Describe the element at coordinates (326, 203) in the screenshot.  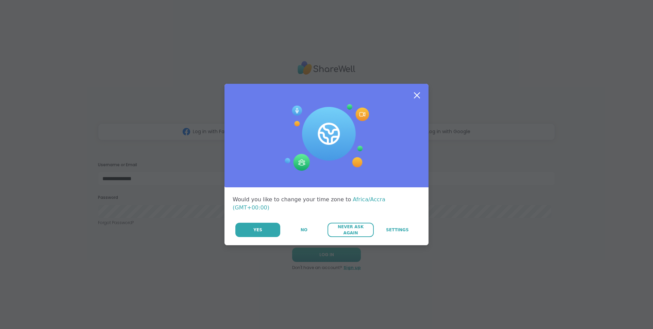
I see `div: Would you like to change your time zone to` at that location.